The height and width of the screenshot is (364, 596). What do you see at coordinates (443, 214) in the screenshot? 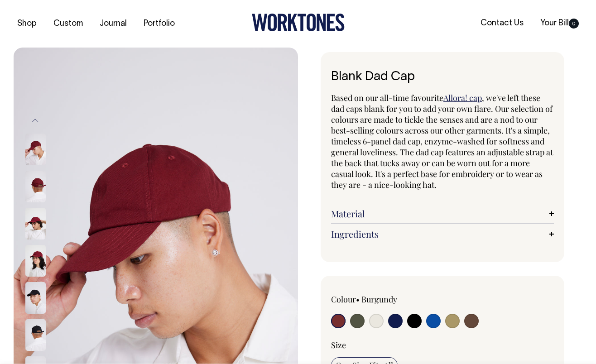
I see `a: Material` at bounding box center [443, 214].